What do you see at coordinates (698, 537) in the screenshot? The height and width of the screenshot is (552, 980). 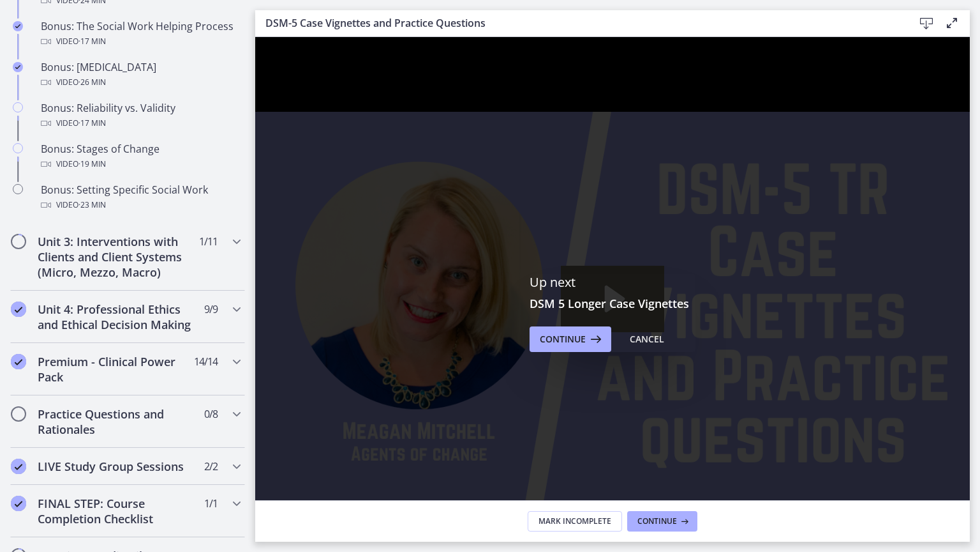 I see `button: Unfullscreen` at bounding box center [698, 537].